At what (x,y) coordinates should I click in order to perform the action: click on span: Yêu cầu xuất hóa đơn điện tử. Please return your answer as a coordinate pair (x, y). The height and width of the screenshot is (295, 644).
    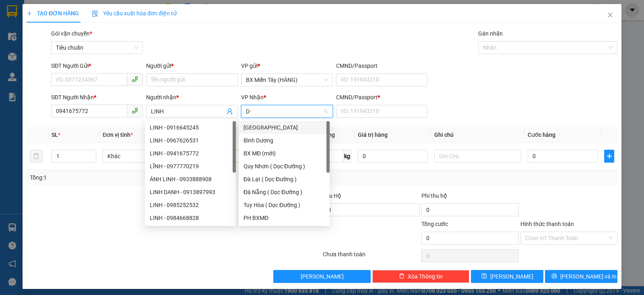
    Looking at the image, I should click on (134, 13).